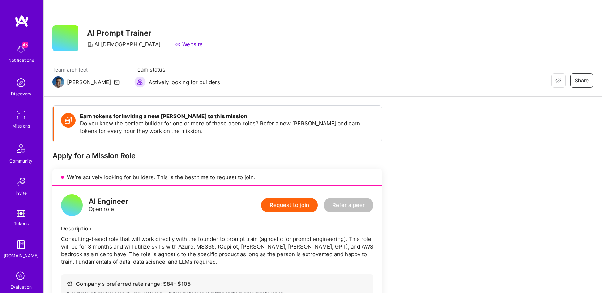 This screenshot has height=293, width=602. What do you see at coordinates (582, 81) in the screenshot?
I see `span: Share` at bounding box center [582, 81].